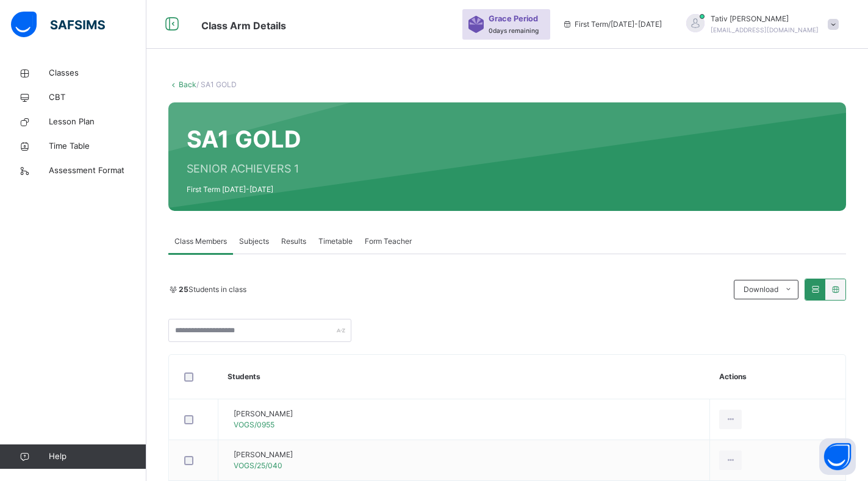  Describe the element at coordinates (837, 457) in the screenshot. I see `button: Open asap` at that location.